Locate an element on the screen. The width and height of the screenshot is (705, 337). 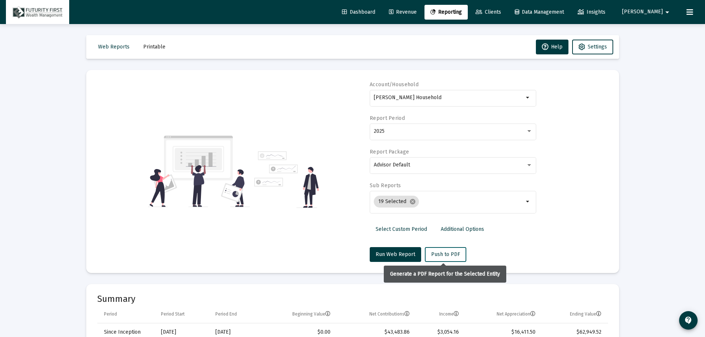
a: Insights is located at coordinates (592, 12).